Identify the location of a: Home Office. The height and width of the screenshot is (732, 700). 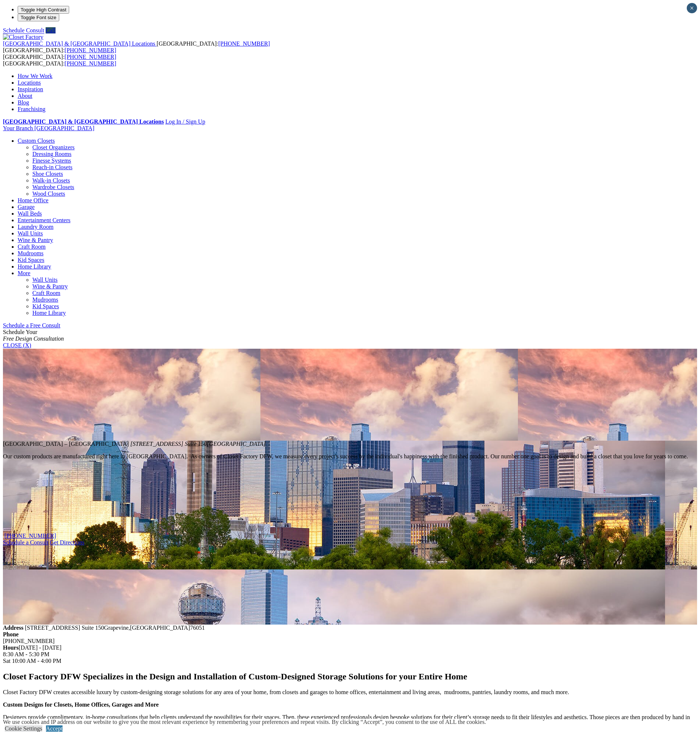
(33, 200).